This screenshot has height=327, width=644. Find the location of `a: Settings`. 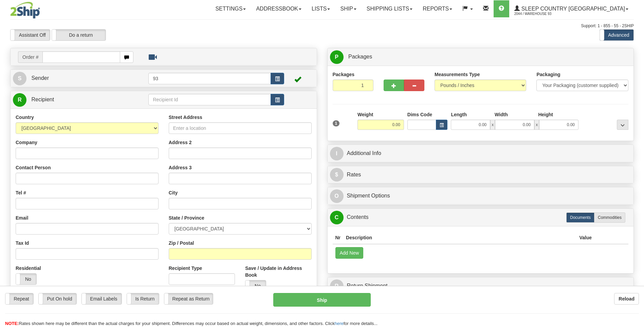

a: Settings is located at coordinates (230, 9).